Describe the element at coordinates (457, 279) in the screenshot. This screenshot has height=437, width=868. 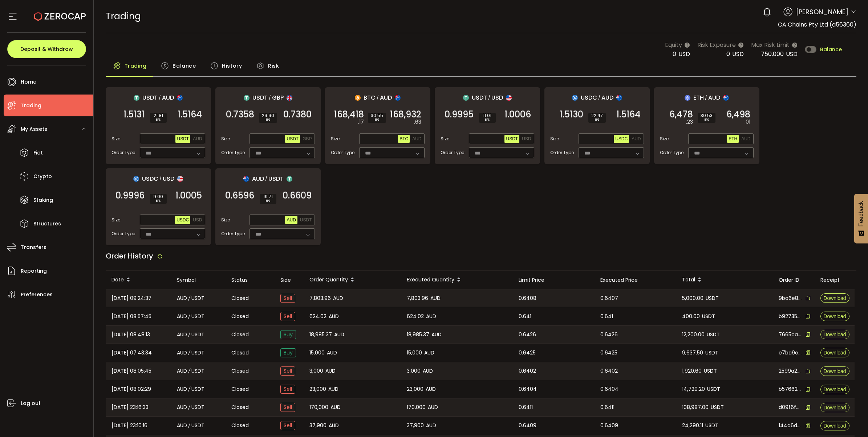
I see `div: Executed Quantity` at that location.